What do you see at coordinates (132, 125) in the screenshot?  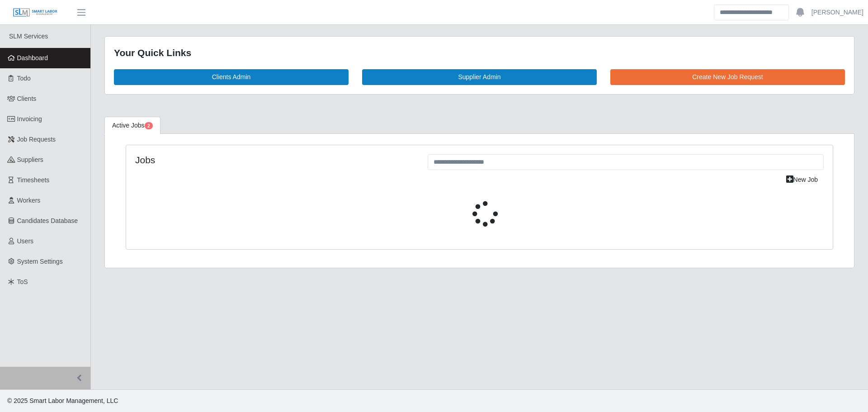 I see `a: Active Jobs` at bounding box center [132, 125].